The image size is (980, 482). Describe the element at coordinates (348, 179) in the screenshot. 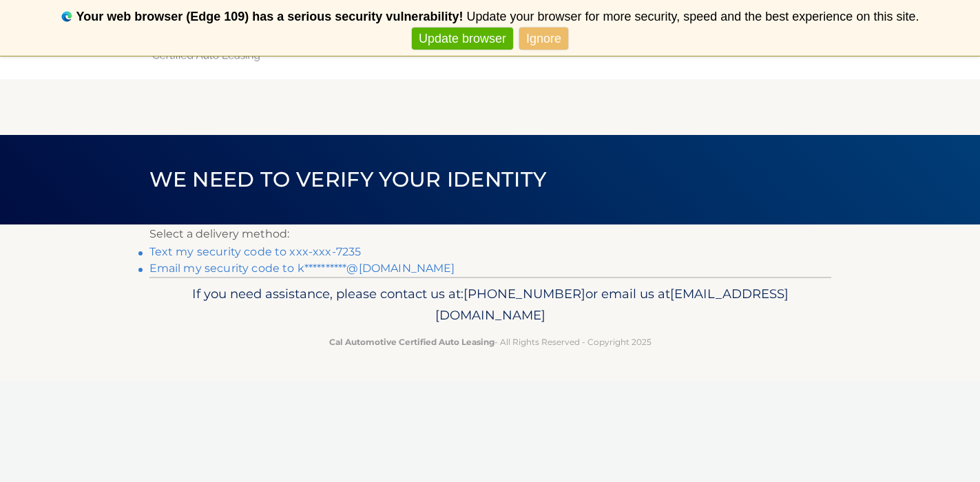

I see `span: We need to verify your identity` at that location.